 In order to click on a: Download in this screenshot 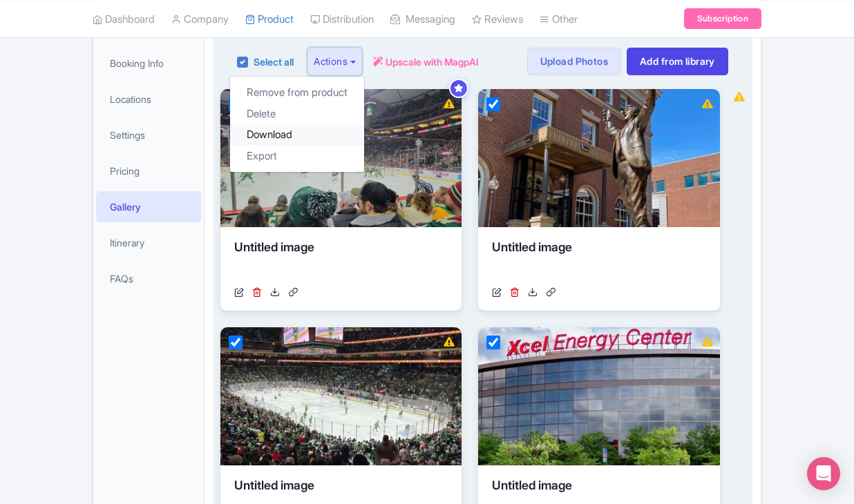, I will do `click(297, 135)`.